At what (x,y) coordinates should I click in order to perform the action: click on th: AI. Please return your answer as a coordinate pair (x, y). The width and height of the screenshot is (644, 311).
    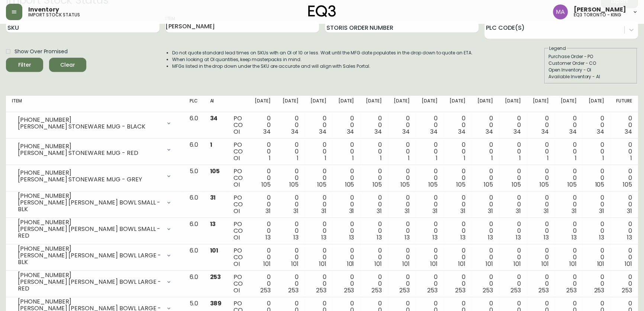
    Looking at the image, I should click on (215, 104).